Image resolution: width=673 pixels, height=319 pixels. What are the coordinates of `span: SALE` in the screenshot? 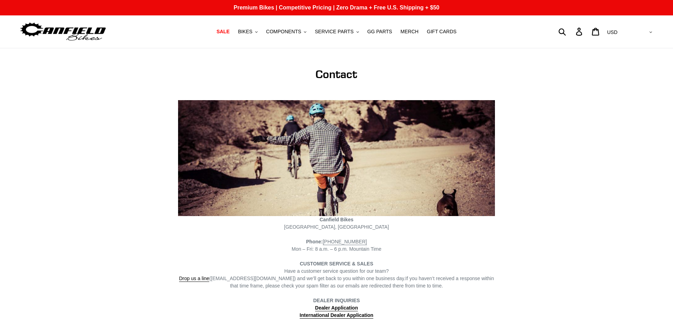 It's located at (223, 32).